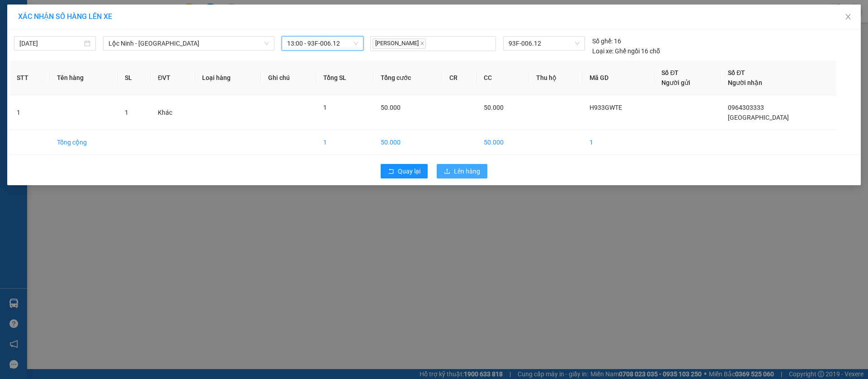 Image resolution: width=868 pixels, height=379 pixels. I want to click on button: rollbackQuay lại, so click(404, 171).